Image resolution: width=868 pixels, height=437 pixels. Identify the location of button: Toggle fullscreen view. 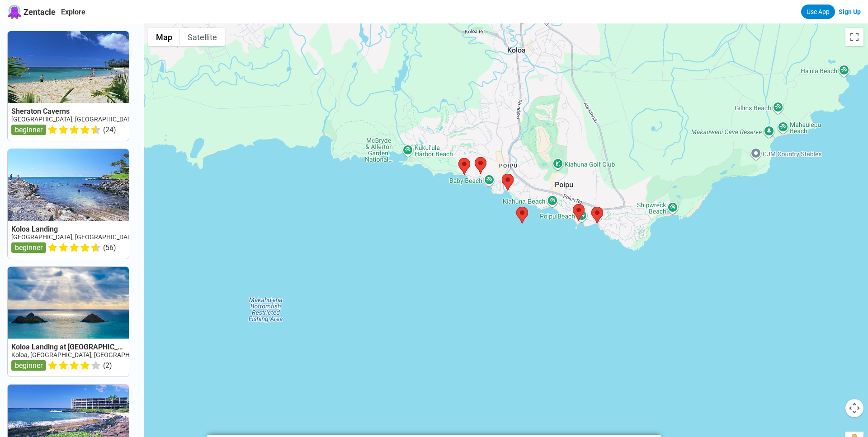
(854, 37).